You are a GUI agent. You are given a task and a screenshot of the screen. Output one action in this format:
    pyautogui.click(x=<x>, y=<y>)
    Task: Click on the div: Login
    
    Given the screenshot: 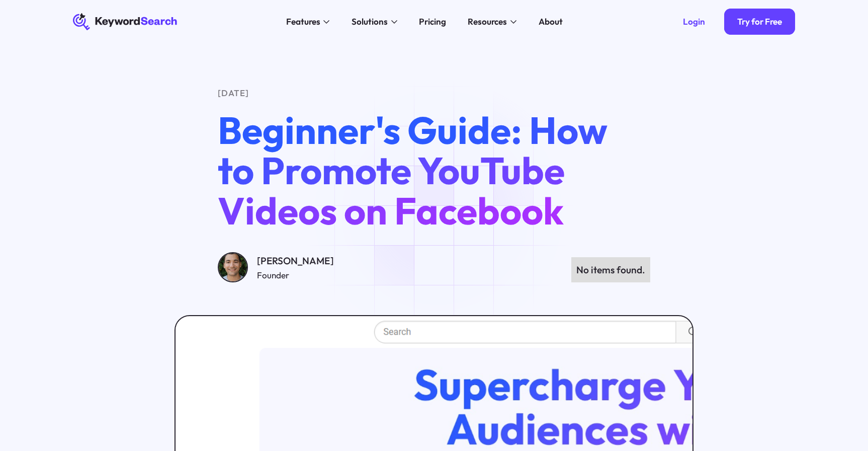 What is the action you would take?
    pyautogui.click(x=694, y=21)
    